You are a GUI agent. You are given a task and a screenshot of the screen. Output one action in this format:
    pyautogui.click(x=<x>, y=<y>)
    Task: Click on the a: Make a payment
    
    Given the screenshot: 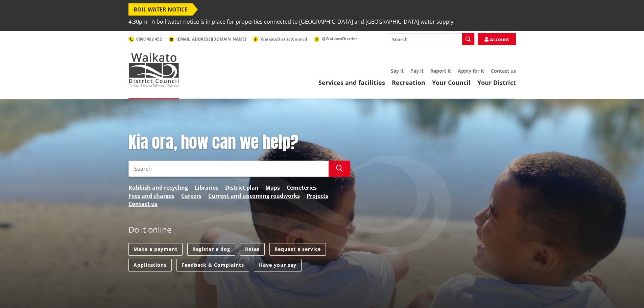 What is the action you would take?
    pyautogui.click(x=156, y=249)
    